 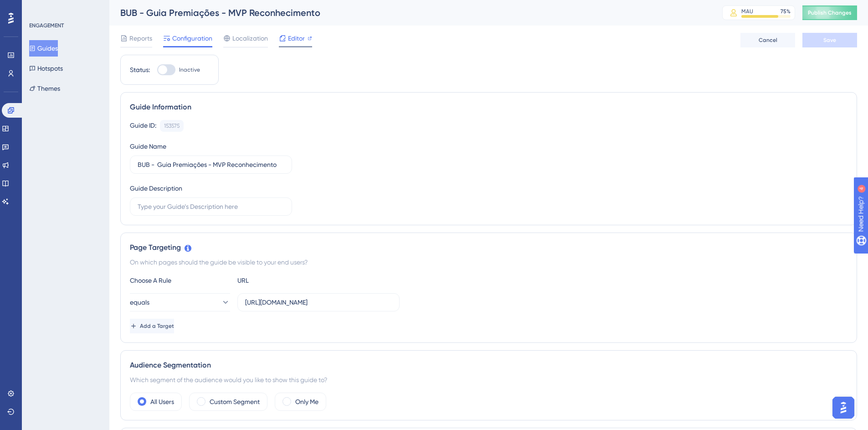 I want to click on div: Which segment of the audience would you like to show this guide to?, so click(x=489, y=379).